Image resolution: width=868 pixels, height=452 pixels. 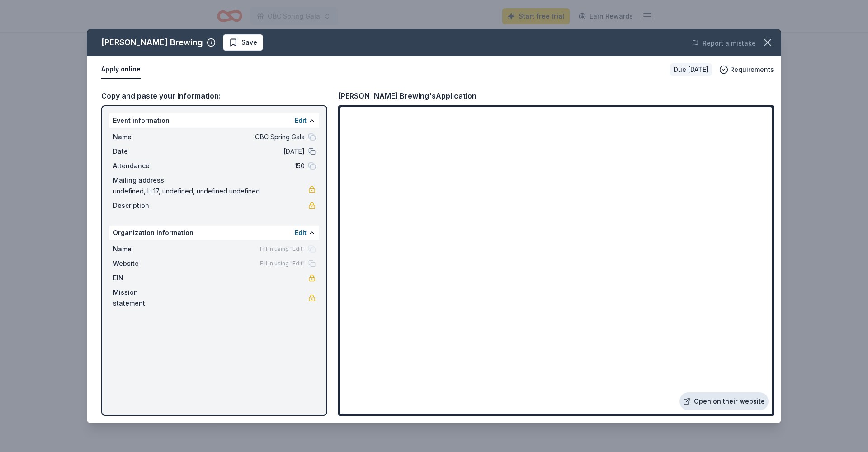 What do you see at coordinates (143, 278) in the screenshot?
I see `span: EIN` at bounding box center [143, 278].